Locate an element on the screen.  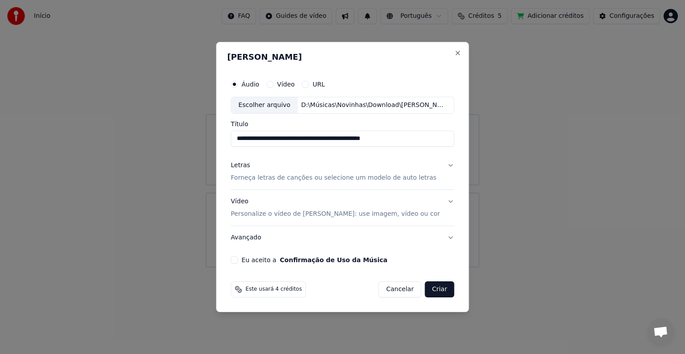
p: Forneça letras de canções ou selecione um modelo de auto letras is located at coordinates (333, 178).